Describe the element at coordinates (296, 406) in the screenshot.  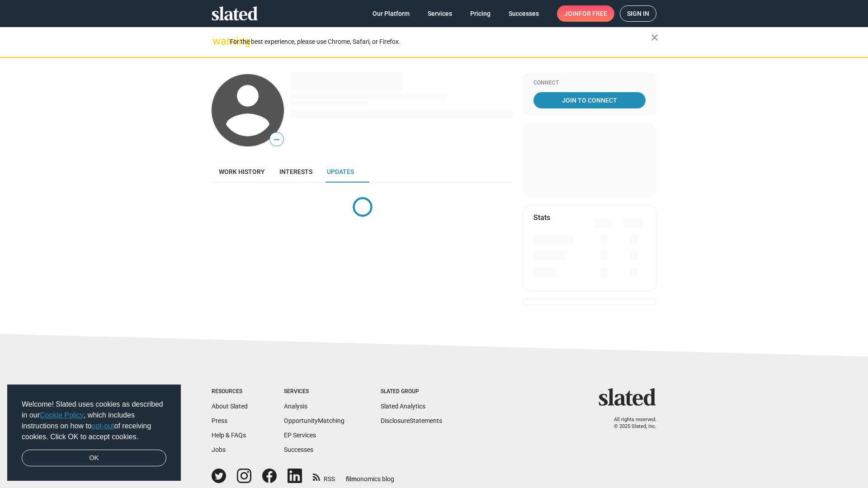
I see `a: Analysis` at that location.